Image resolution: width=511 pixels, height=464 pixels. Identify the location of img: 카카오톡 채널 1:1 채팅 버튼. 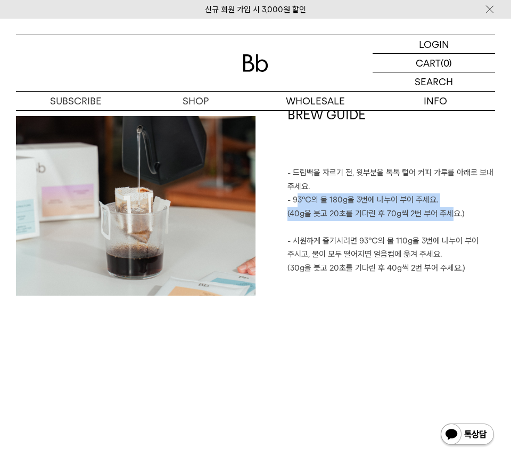
(468, 435).